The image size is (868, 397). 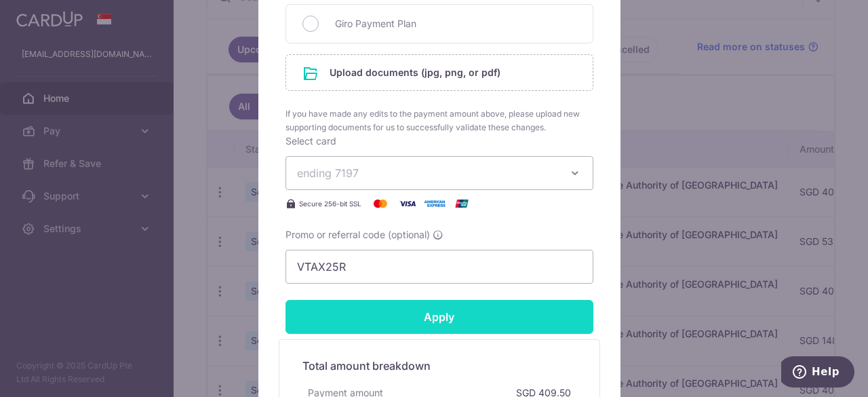 What do you see at coordinates (435, 203) in the screenshot?
I see `img: American Express` at bounding box center [435, 203].